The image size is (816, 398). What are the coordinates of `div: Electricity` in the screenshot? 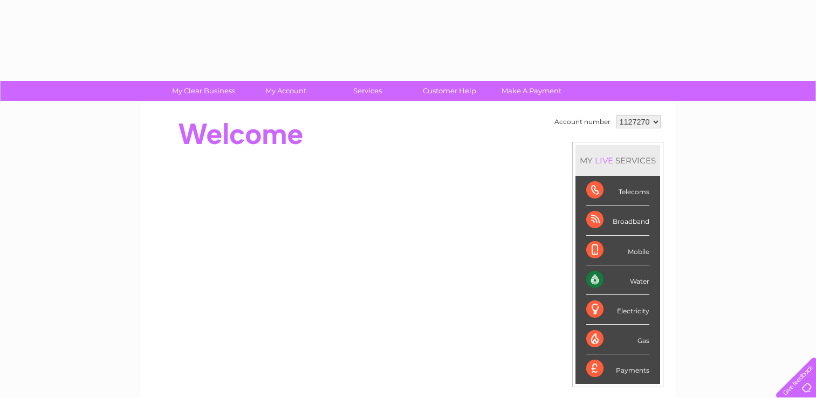 It's located at (618, 310).